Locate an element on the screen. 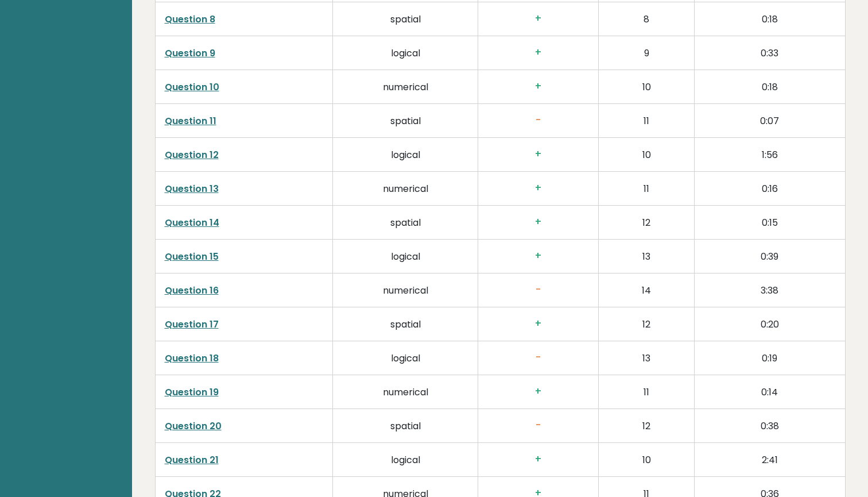 This screenshot has height=497, width=868. td: 14 is located at coordinates (647, 290).